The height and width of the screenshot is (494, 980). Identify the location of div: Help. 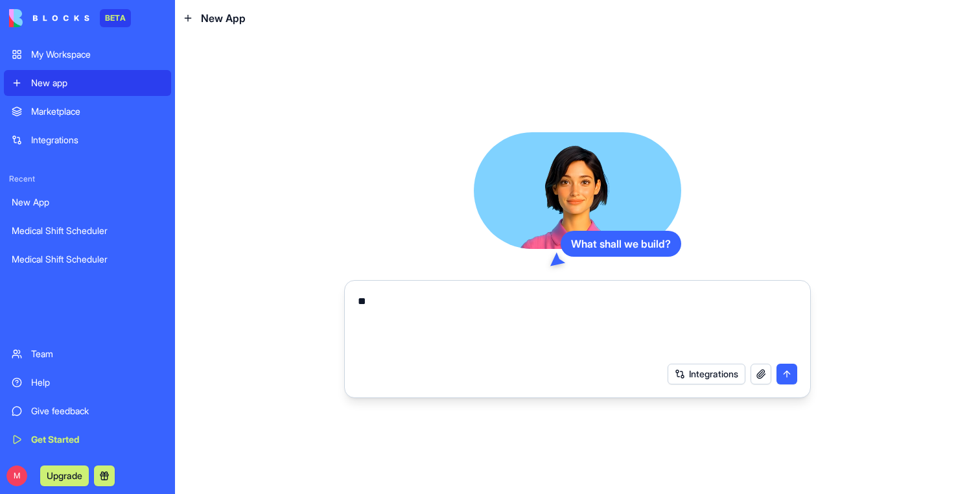
(97, 383).